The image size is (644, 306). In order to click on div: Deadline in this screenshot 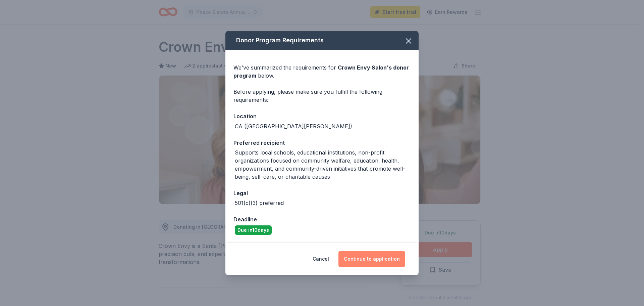, I will do `click(322, 219)`.